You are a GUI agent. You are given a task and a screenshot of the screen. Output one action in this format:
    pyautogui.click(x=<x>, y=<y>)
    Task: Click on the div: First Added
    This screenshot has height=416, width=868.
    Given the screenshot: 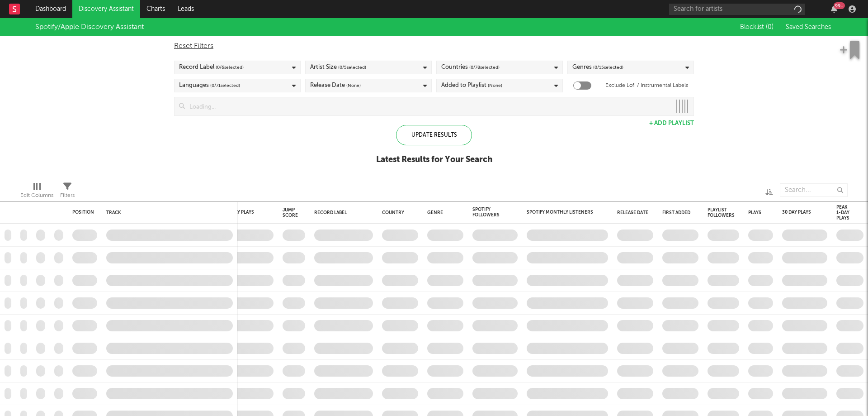 What is the action you would take?
    pyautogui.click(x=678, y=213)
    